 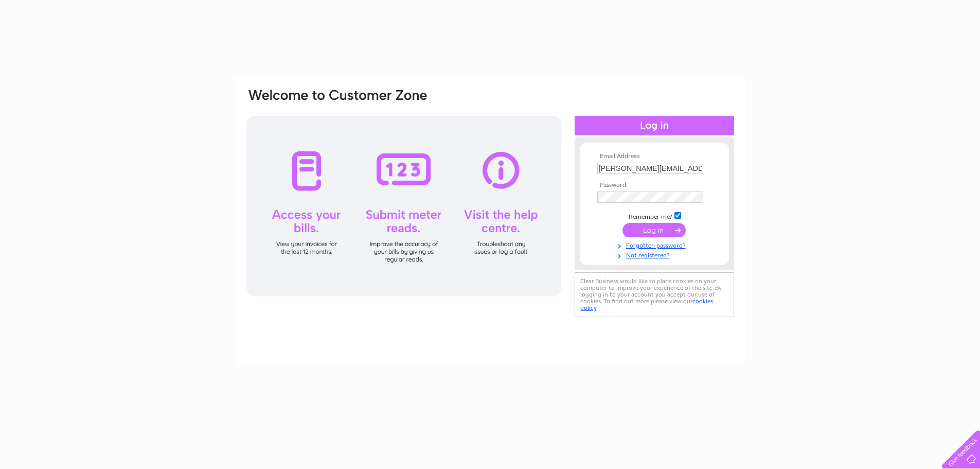 What do you see at coordinates (654, 216) in the screenshot?
I see `td: Remember me?` at bounding box center [654, 216].